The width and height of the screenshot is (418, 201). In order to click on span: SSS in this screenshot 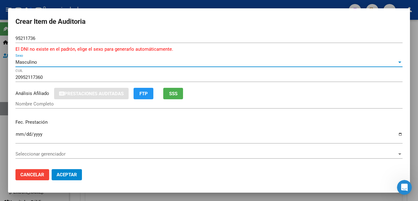, I will do `click(173, 94)`.